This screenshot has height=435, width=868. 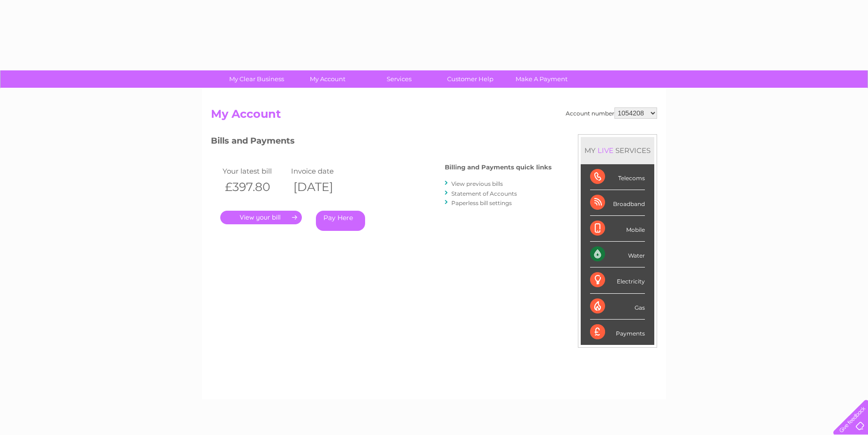 I want to click on div: Telecoms, so click(x=617, y=177).